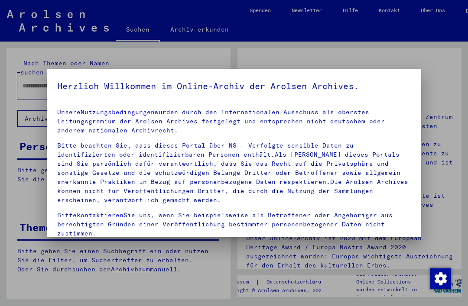 This screenshot has height=306, width=468. Describe the element at coordinates (234, 173) in the screenshot. I see `p: Bitte beachten Sie, dass dieses Portal über NS - Verfolgte sensible Daten zu identifizierten oder...` at that location.